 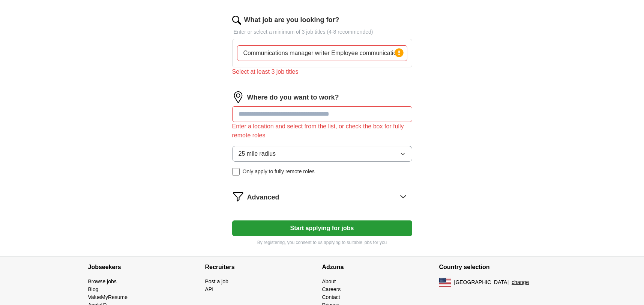 What do you see at coordinates (108, 298) in the screenshot?
I see `a: ValueMyResume` at bounding box center [108, 298].